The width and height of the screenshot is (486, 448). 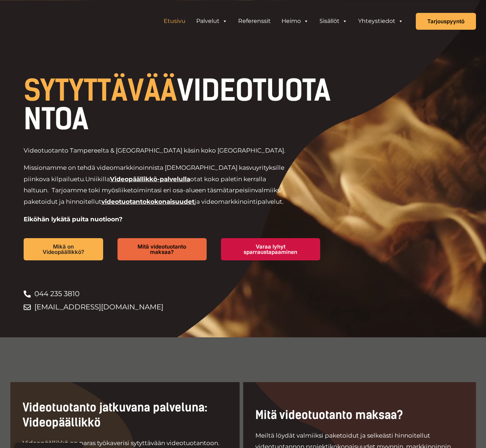 What do you see at coordinates (64, 249) in the screenshot?
I see `span: Mikä on Videopäällikkö?` at bounding box center [64, 249].